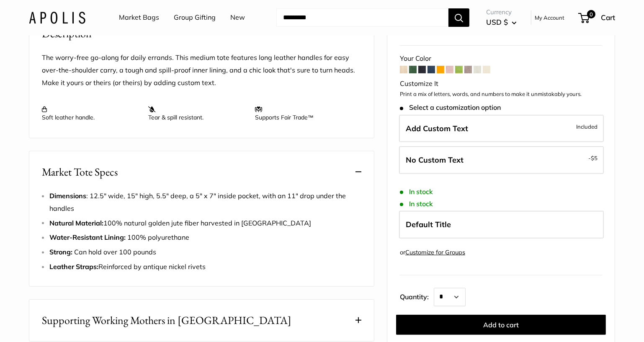  Describe the element at coordinates (60, 252) in the screenshot. I see `strong: Strong:` at that location.